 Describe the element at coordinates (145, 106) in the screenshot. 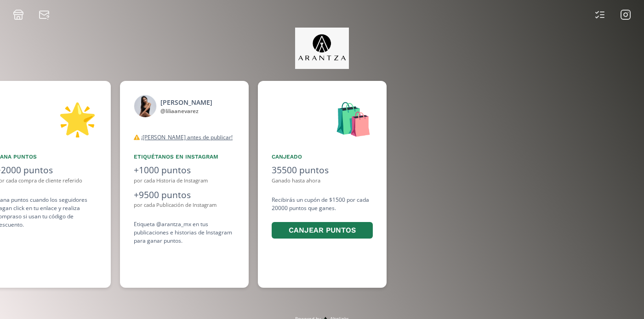

I see `img: 472866662_2015896602243155_15014156077129679_n.jpg` at that location.